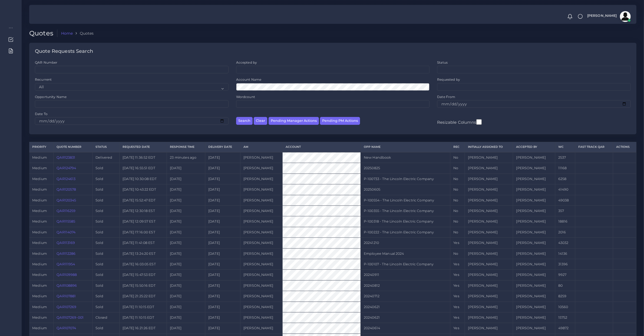 Image resolution: width=644 pixels, height=336 pixels. I want to click on td: 20240614, so click(405, 328).